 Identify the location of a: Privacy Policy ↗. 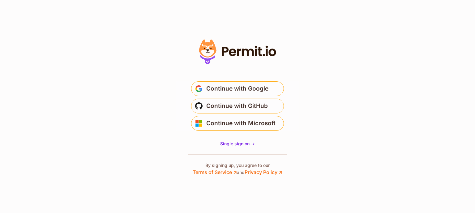
(264, 172).